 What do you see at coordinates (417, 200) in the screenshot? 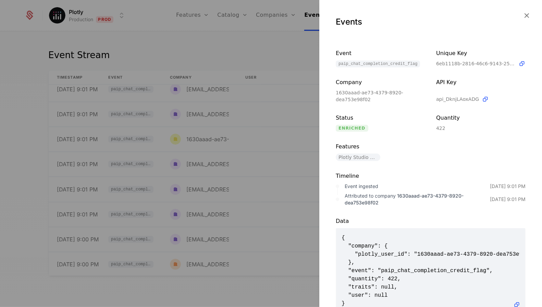
I see `div: Attributed to company` at bounding box center [417, 200].